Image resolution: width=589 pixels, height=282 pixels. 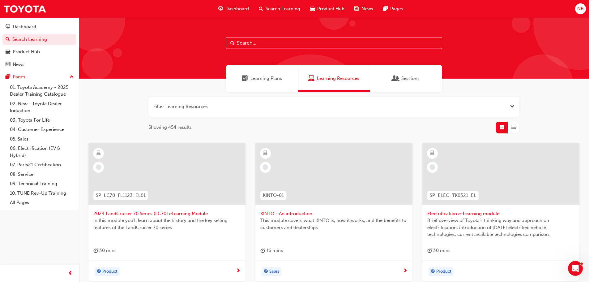 What do you see at coordinates (512, 106) in the screenshot?
I see `button: Open the filter` at bounding box center [512, 106].